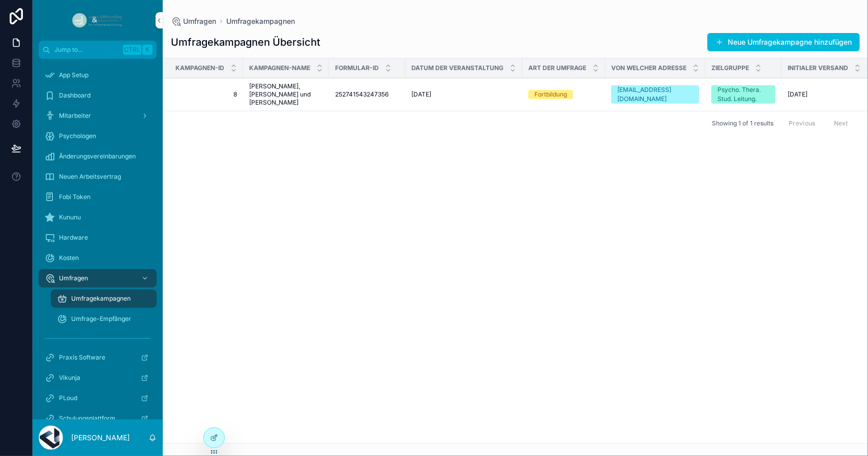 The width and height of the screenshot is (868, 456). What do you see at coordinates (70, 218) in the screenshot?
I see `span: Kununu` at bounding box center [70, 218].